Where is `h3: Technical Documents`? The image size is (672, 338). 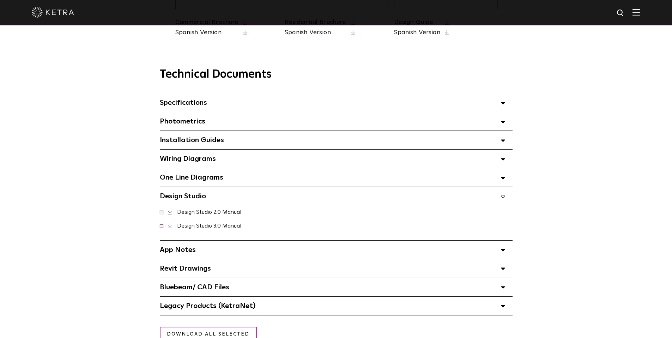
h3: Technical Documents is located at coordinates (336, 74).